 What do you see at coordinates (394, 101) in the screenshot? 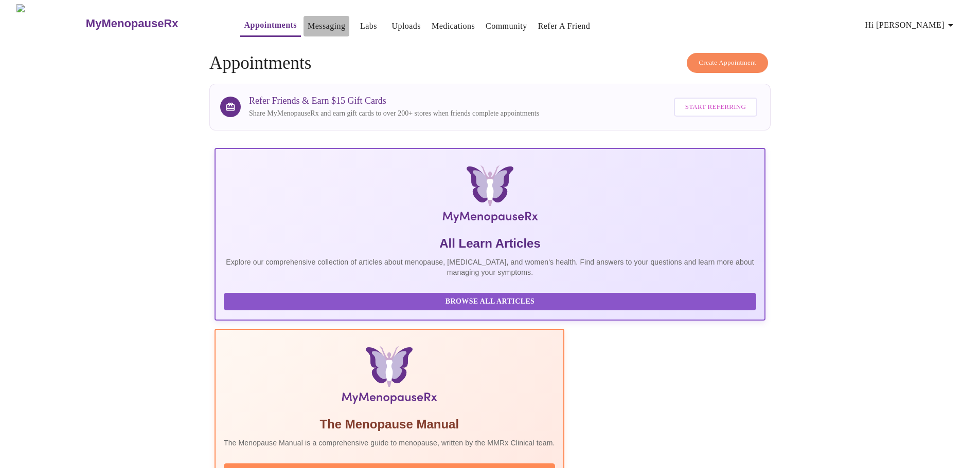
I see `h3: Refer Friends & Earn $15 Gift Cards` at bounding box center [394, 101].